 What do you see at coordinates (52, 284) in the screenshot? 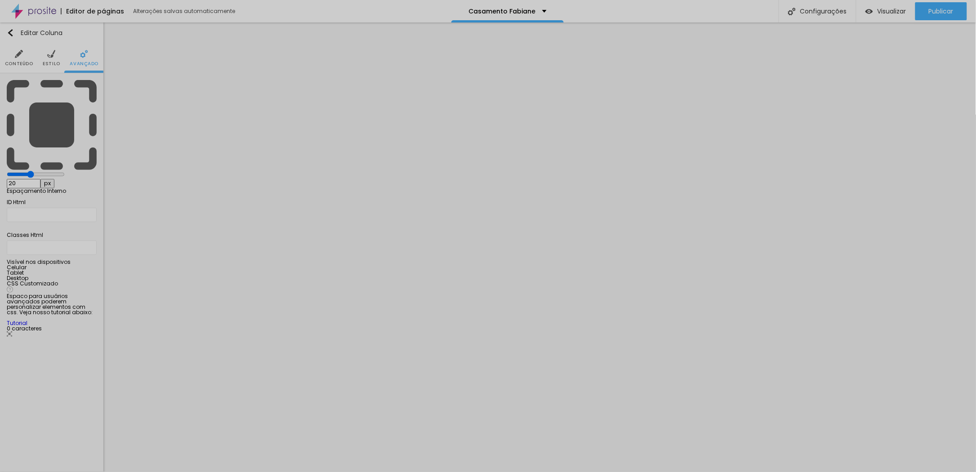
I see `div: CSS Customizado` at bounding box center [52, 284].